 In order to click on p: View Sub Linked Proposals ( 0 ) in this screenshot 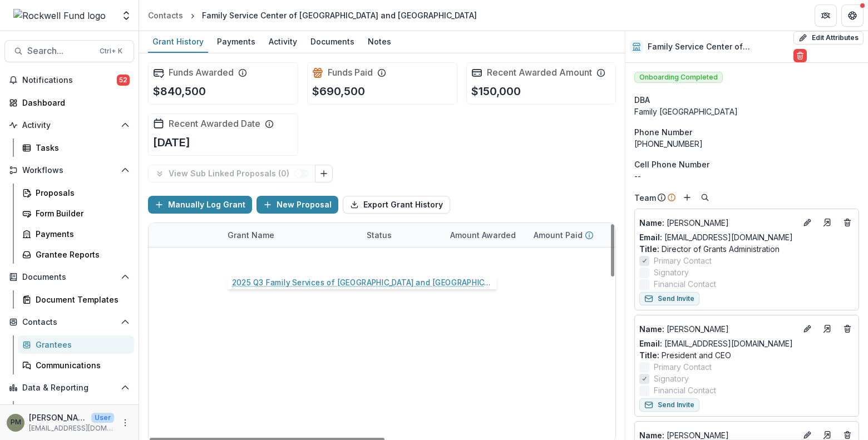, I will do `click(231, 173)`.